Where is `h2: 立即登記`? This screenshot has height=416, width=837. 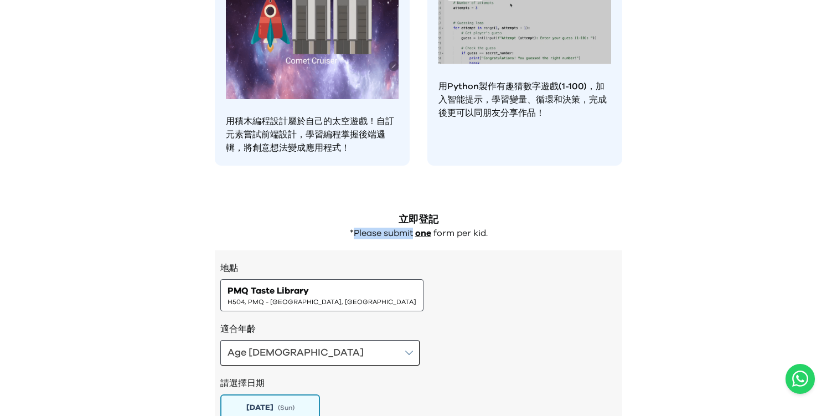 h2: 立即登記 is located at coordinates (418, 220).